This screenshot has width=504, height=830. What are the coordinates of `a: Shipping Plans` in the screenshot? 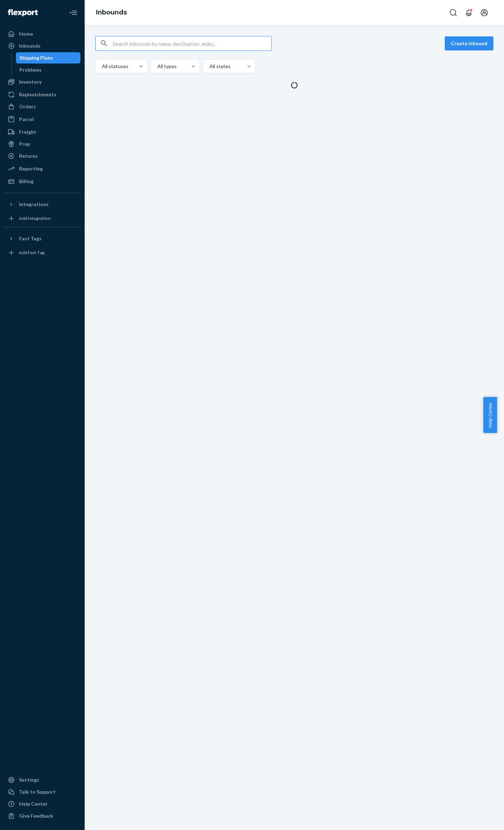 It's located at (48, 58).